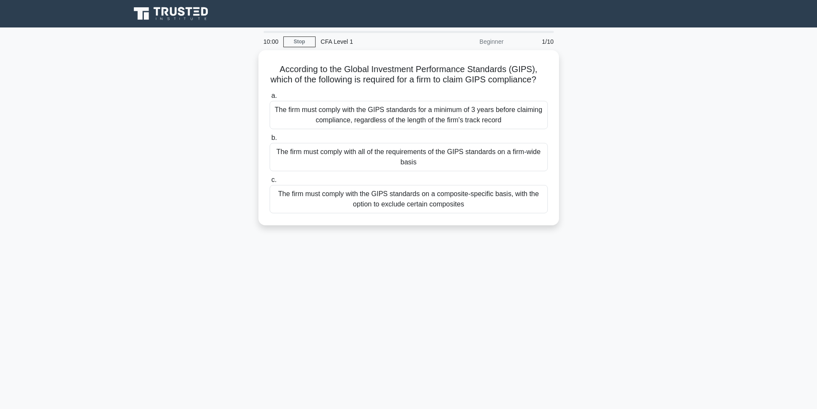 The image size is (817, 409). Describe the element at coordinates (274, 95) in the screenshot. I see `span: a.` at that location.